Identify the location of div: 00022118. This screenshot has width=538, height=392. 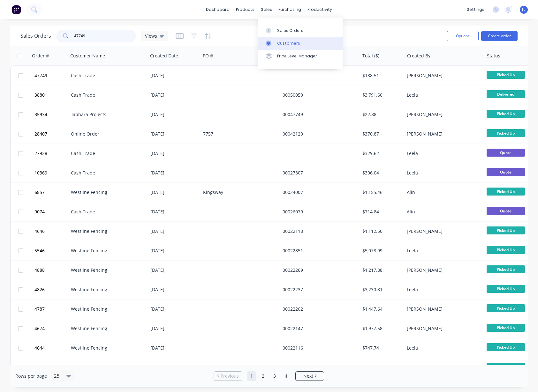
(318, 231).